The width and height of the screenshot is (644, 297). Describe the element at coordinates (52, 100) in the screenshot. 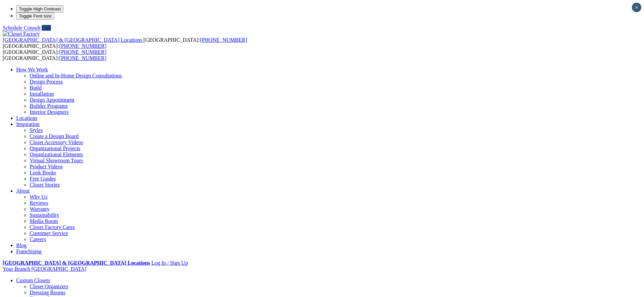

I see `a: Design Appointment` at that location.